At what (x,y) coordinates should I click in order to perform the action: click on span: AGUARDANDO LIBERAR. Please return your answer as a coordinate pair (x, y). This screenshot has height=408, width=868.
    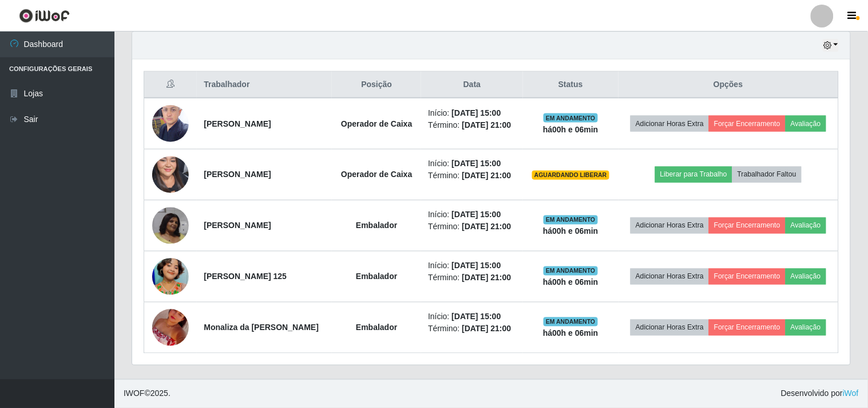
    Looking at the image, I should click on (571, 175).